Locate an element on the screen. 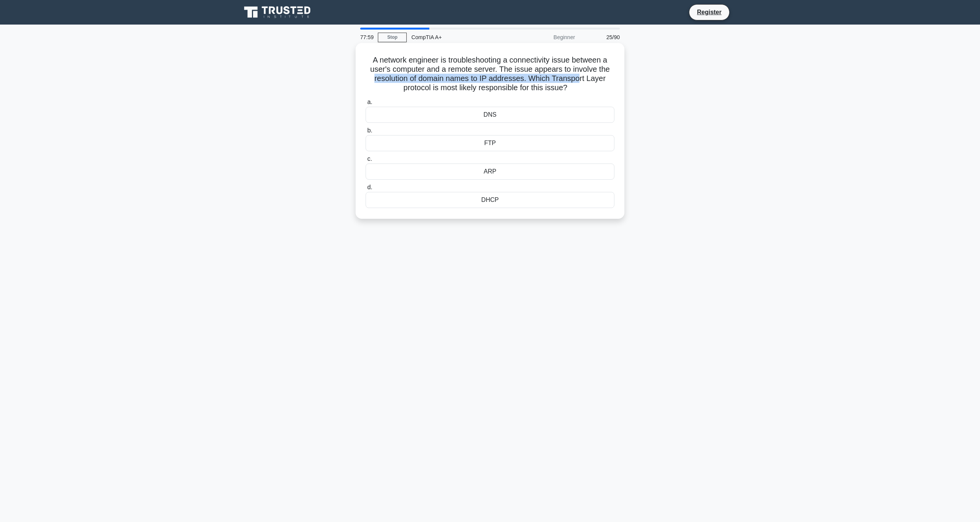  span: a. is located at coordinates (369, 102).